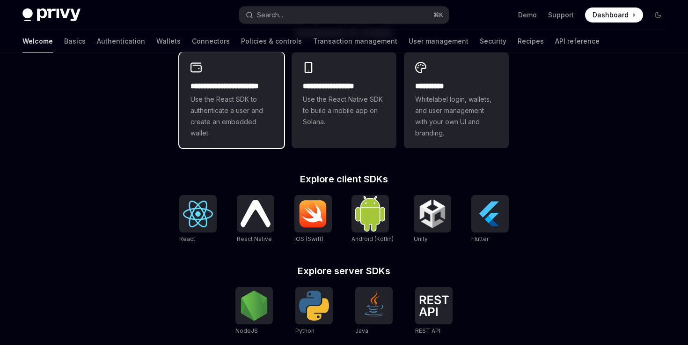 Image resolution: width=688 pixels, height=345 pixels. Describe the element at coordinates (374, 311) in the screenshot. I see `a: JavaJava` at that location.